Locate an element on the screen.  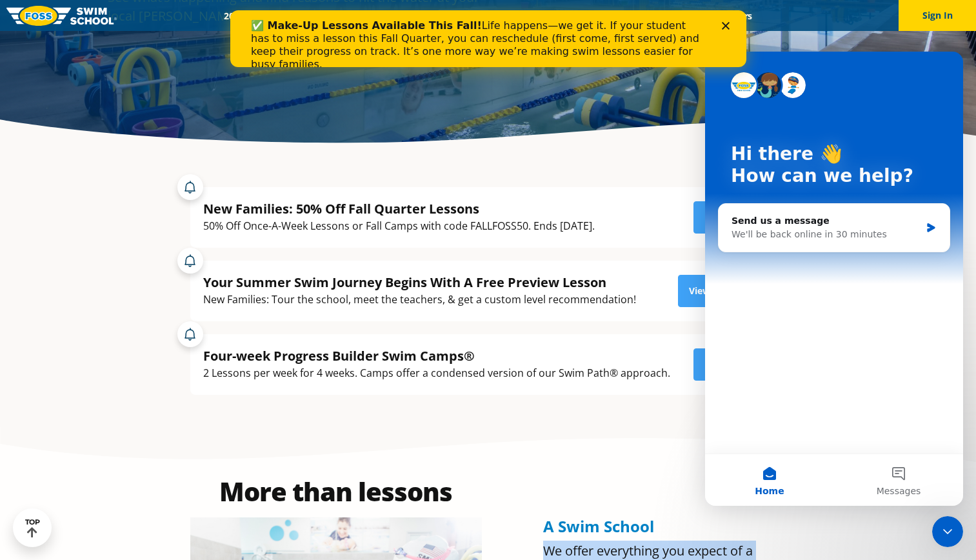
img: Profile image for Vadnais-Heights is located at coordinates (38, 34).